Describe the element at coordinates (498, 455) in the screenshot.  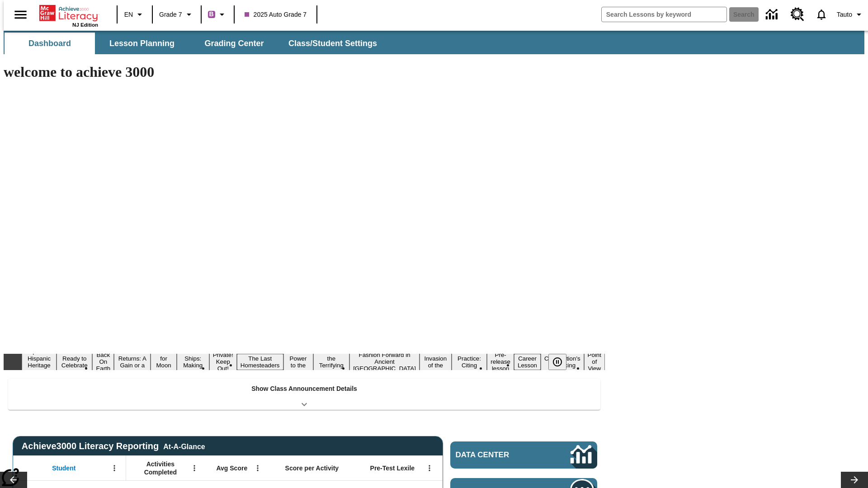
I see `span: Data Center` at that location.